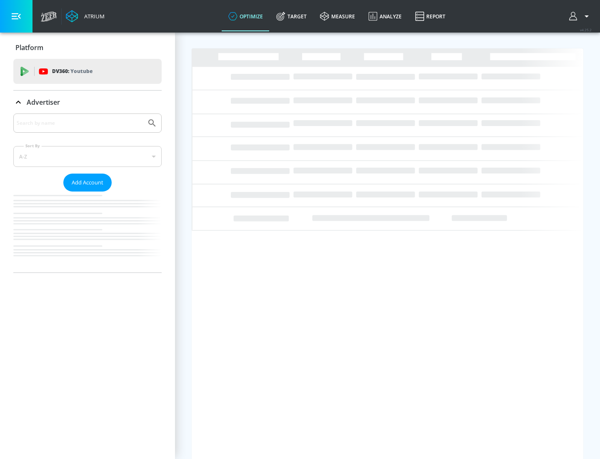 The image size is (600, 459). I want to click on input: Search by name, so click(80, 123).